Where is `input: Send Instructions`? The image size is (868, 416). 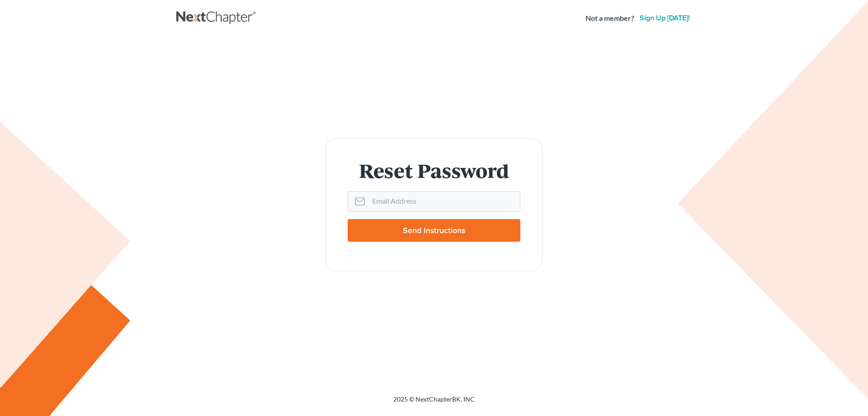 input: Send Instructions is located at coordinates (434, 230).